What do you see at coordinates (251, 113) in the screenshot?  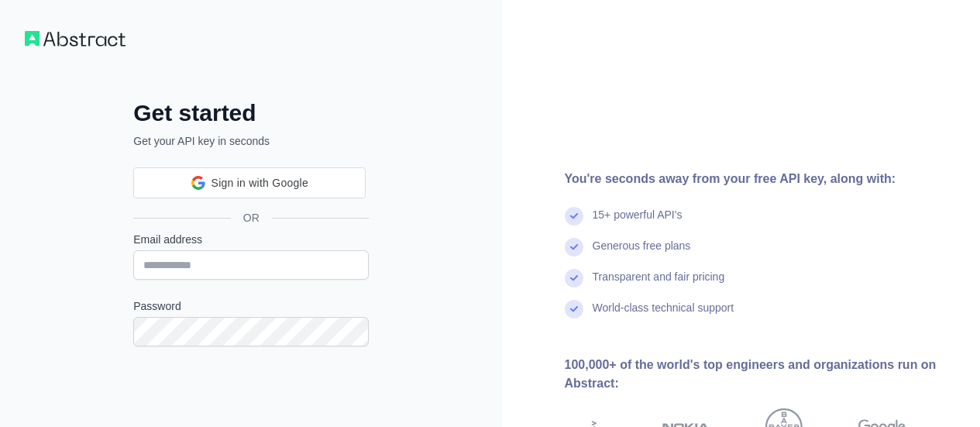 I see `h2: Get started` at bounding box center [251, 113].